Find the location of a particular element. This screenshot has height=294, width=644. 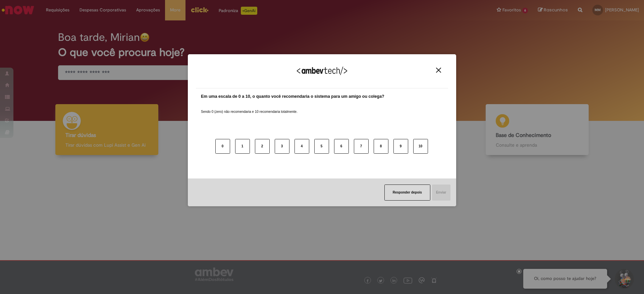

label: Sendo 0 (zero) não recomendaria e 10 recomendaria totalmente. is located at coordinates (250, 108).